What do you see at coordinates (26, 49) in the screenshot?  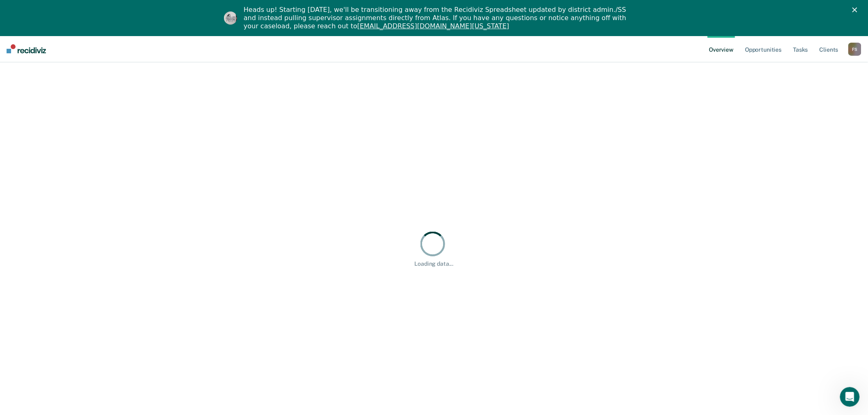 I see `img: Recidiviz` at bounding box center [26, 49].